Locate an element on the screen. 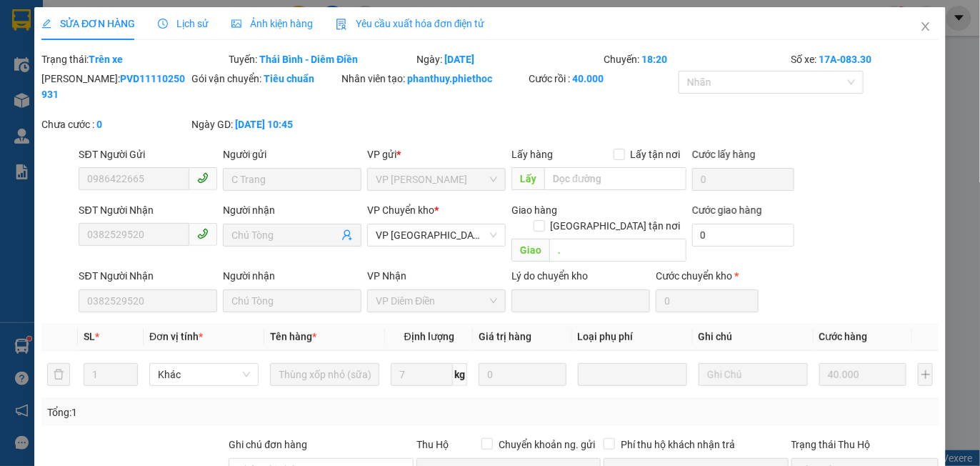 The height and width of the screenshot is (466, 980). b: Trên xe is located at coordinates (106, 60).